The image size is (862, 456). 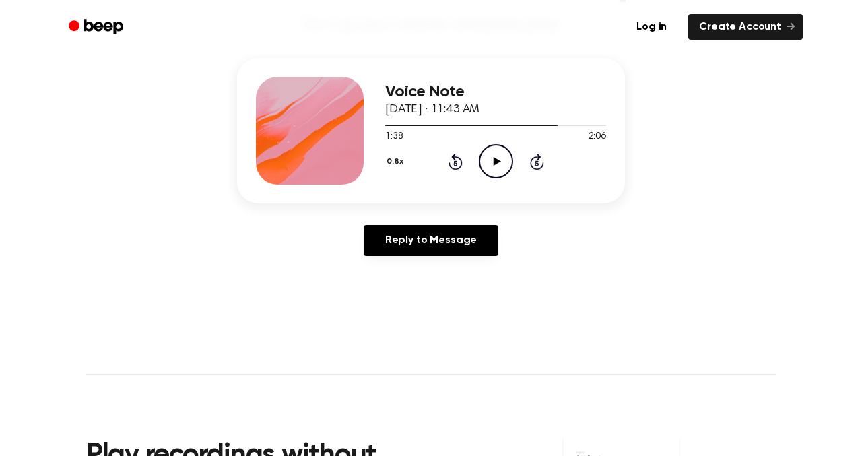 I want to click on a: Log in, so click(x=651, y=27).